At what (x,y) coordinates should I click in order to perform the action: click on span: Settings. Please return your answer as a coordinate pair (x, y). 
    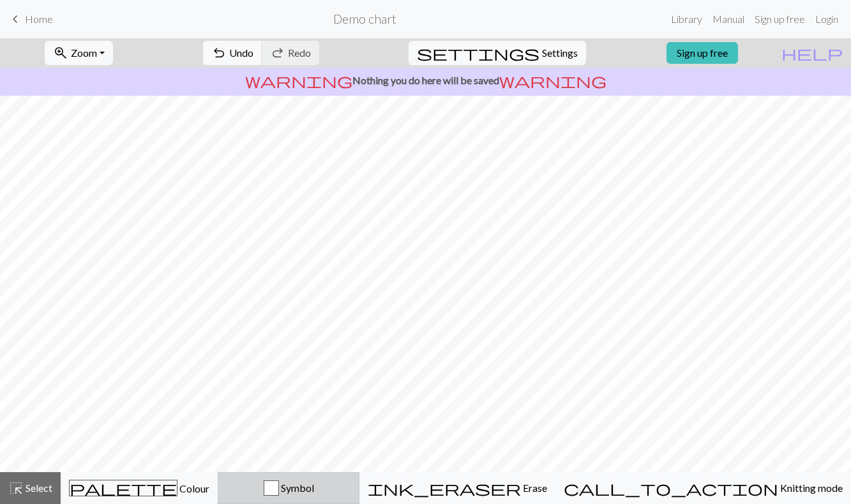
    Looking at the image, I should click on (560, 53).